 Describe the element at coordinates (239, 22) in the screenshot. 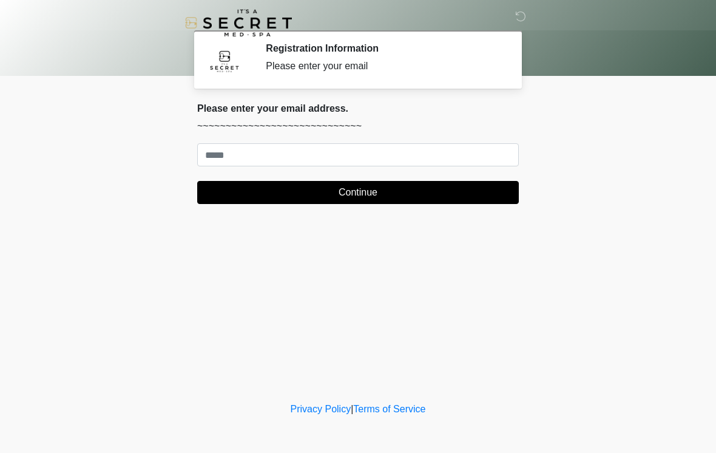

I see `img: It's A Secret Med Spa Logo` at that location.